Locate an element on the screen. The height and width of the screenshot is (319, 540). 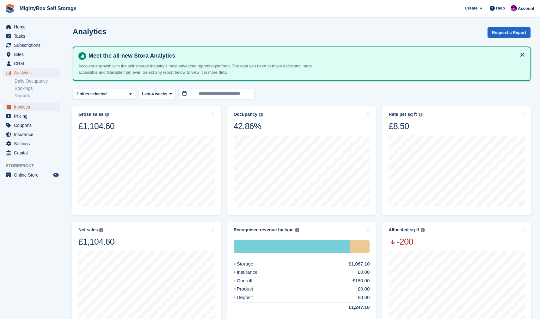
div: £8.50 is located at coordinates (405, 126).